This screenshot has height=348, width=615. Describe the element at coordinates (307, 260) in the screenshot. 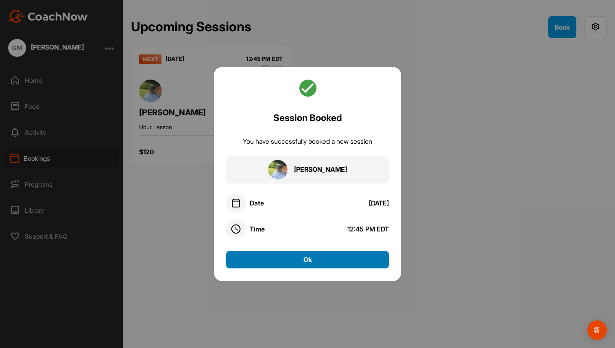

I see `button: Ok` at that location.